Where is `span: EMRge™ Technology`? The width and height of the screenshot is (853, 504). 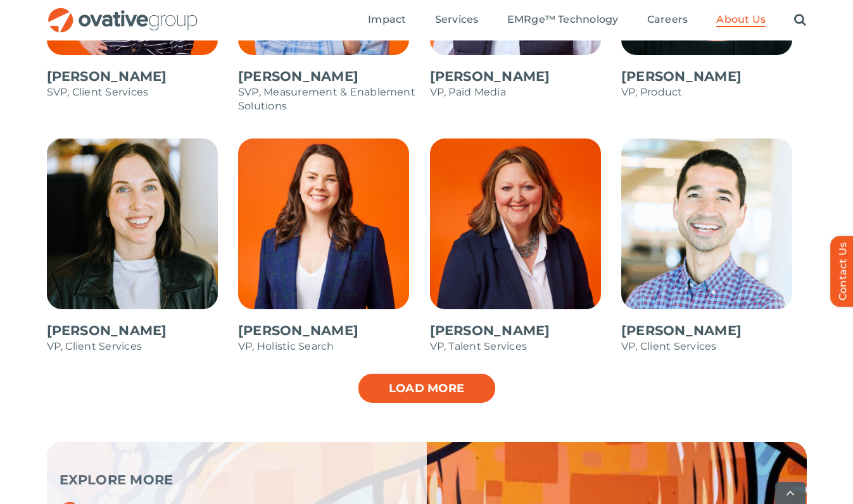
span: EMRge™ Technology is located at coordinates (563, 20).